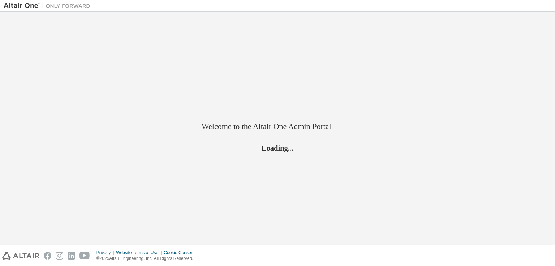 This screenshot has width=555, height=266. Describe the element at coordinates (49, 6) in the screenshot. I see `img: Altair One` at that location.